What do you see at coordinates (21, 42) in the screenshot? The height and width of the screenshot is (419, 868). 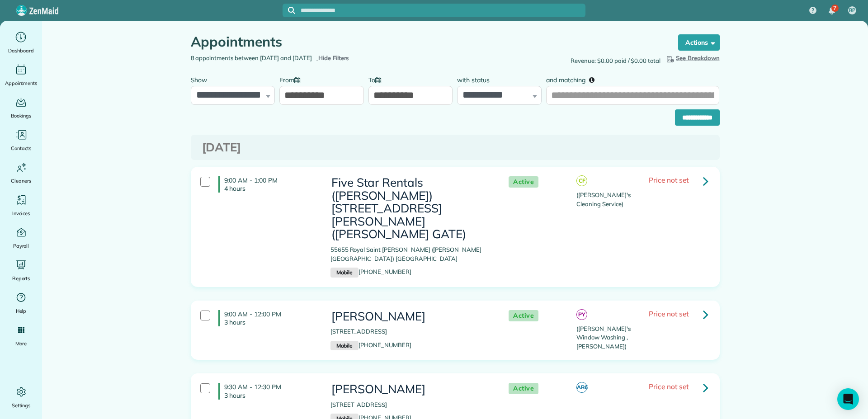 I see `a: Dashboard` at bounding box center [21, 42].